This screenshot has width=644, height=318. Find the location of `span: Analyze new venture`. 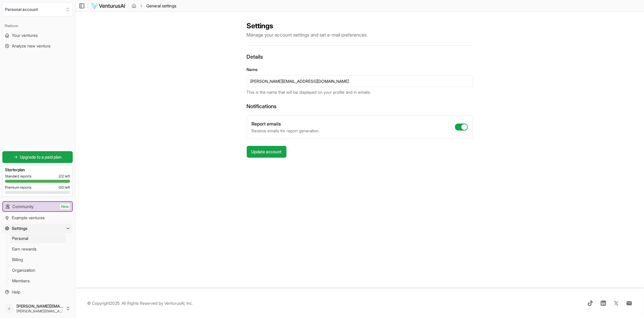

span: Analyze new venture is located at coordinates (31, 46).